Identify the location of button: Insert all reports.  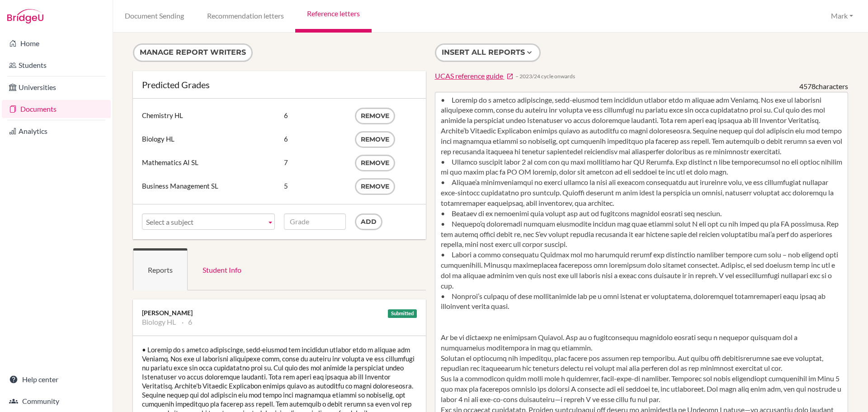
(488, 53).